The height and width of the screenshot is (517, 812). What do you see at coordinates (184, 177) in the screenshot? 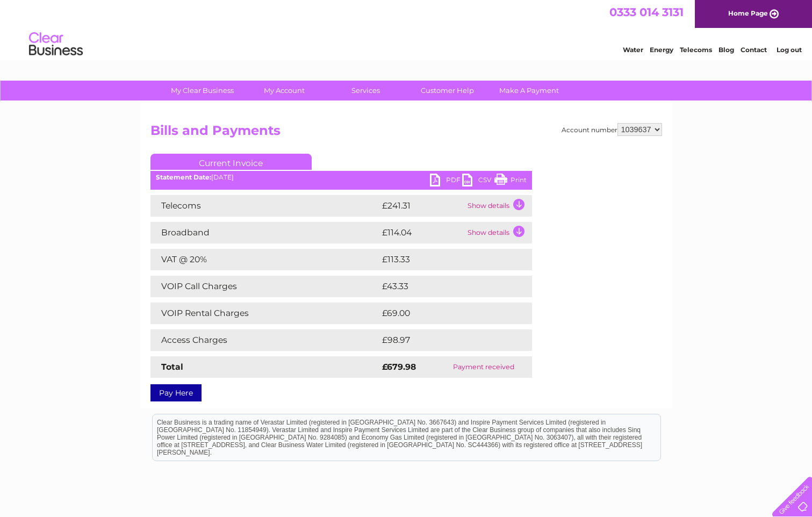
I see `b: Statement Date:` at bounding box center [184, 177].